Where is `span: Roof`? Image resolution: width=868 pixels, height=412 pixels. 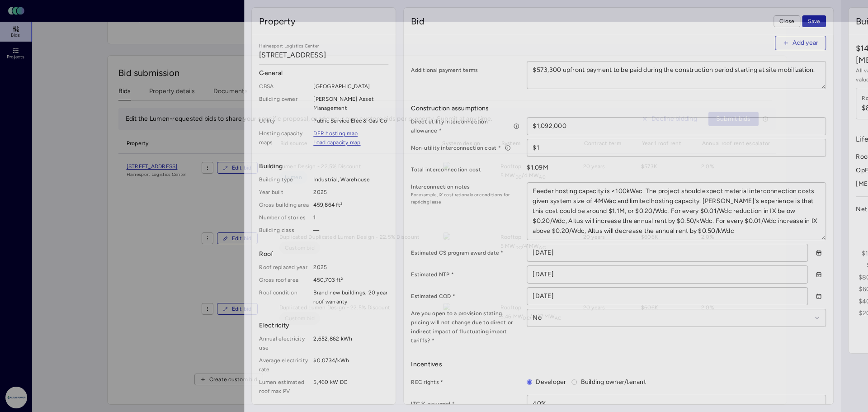 span: Roof is located at coordinates (323, 254).